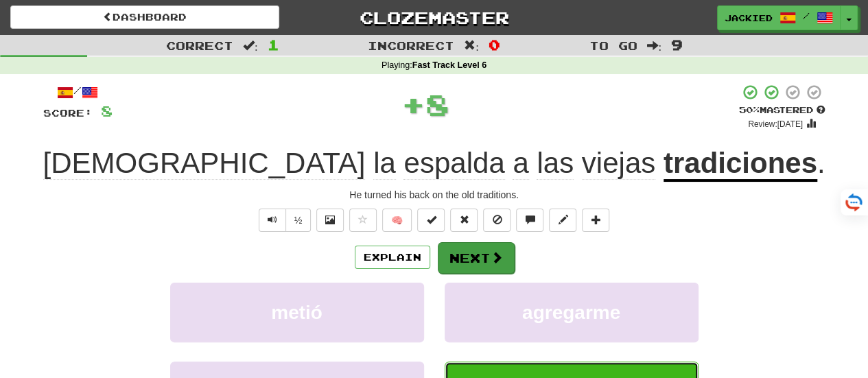  I want to click on span: 1, so click(273, 45).